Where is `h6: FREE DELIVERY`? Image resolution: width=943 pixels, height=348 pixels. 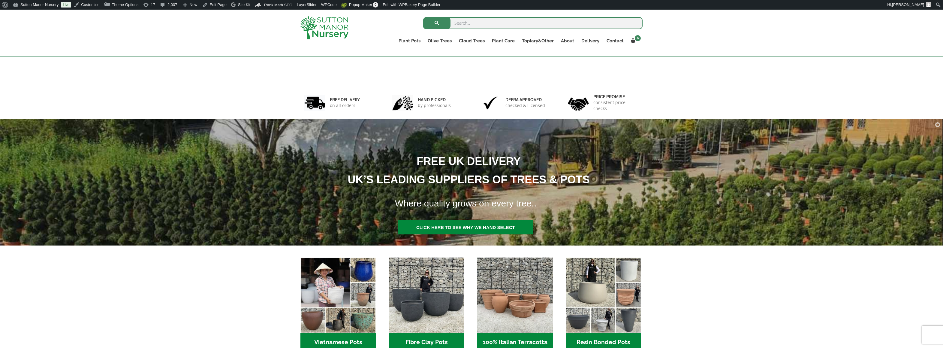
h6: FREE DELIVERY is located at coordinates (345, 100).